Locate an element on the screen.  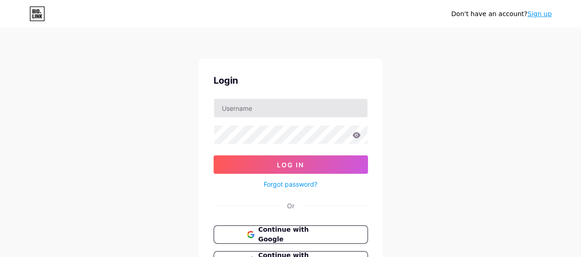
a: Continue with Google is located at coordinates (291, 234).